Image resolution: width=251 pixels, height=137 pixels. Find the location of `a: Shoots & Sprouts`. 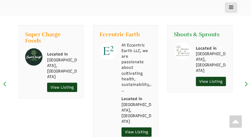

a: Shoots & Sprouts is located at coordinates (196, 35).